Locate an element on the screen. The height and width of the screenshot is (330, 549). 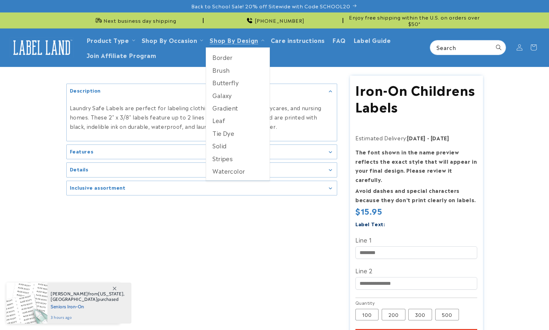
summary: Details is located at coordinates (202, 170).